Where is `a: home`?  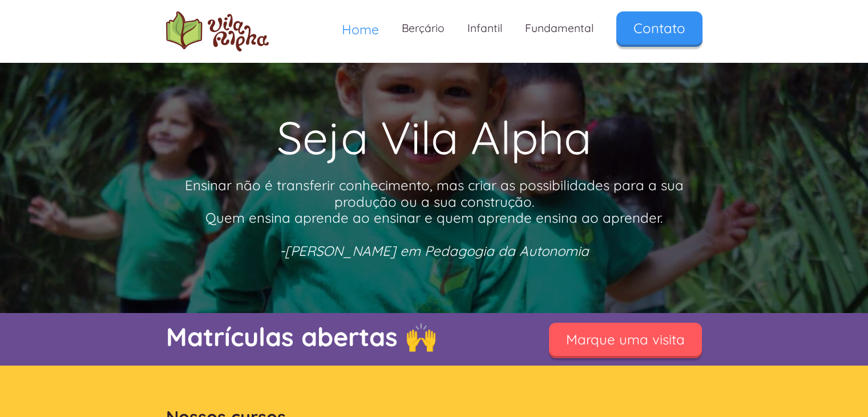 a: home is located at coordinates (217, 32).